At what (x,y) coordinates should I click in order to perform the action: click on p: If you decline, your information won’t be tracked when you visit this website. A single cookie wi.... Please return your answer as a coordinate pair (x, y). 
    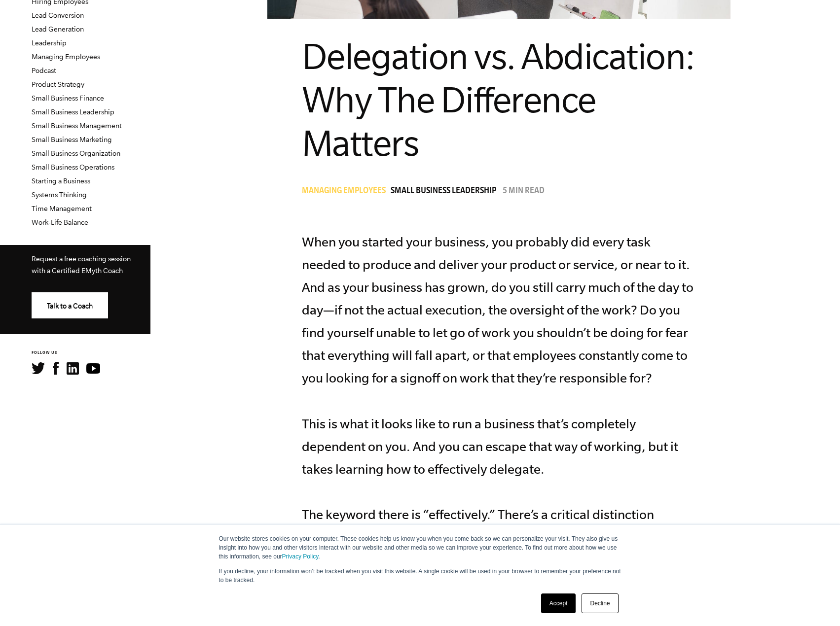
    Looking at the image, I should click on (420, 576).